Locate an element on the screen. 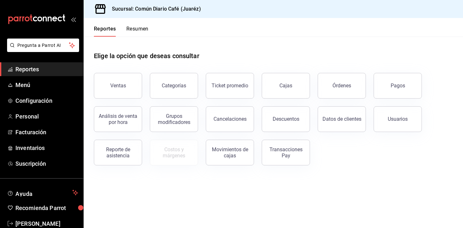  button: Grupos modificadores is located at coordinates (174, 119).